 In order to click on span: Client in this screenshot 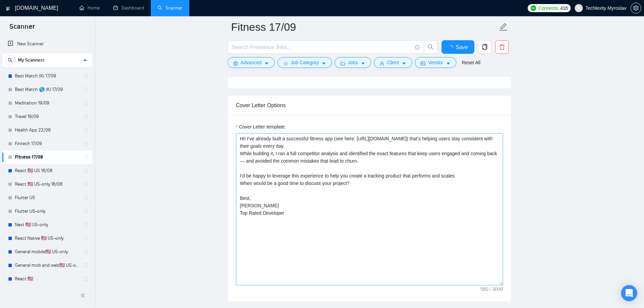, I will do `click(393, 63)`.